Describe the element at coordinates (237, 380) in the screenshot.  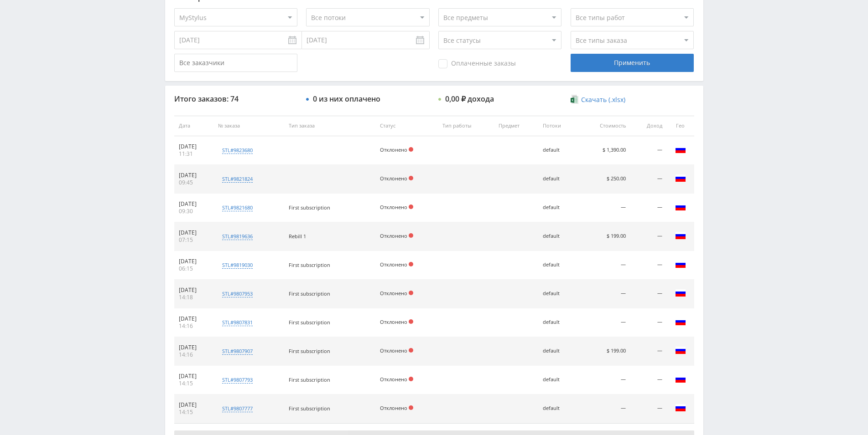
I see `div: stl#9807793` at that location.